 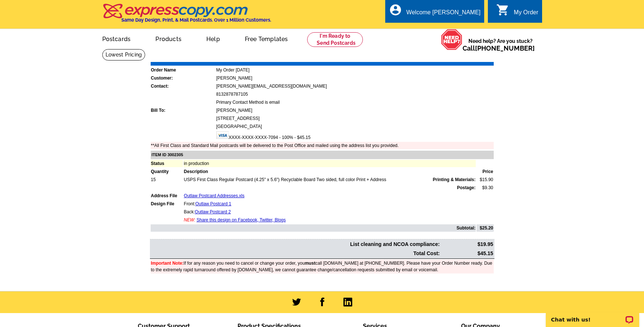 I want to click on td: Contact:, so click(x=182, y=87).